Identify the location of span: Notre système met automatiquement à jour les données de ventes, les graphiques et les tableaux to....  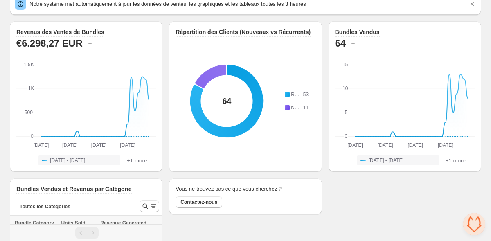
(168, 4).